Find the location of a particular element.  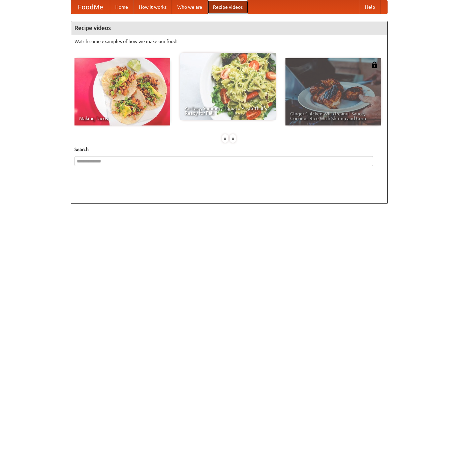

a: Home is located at coordinates (122, 7).